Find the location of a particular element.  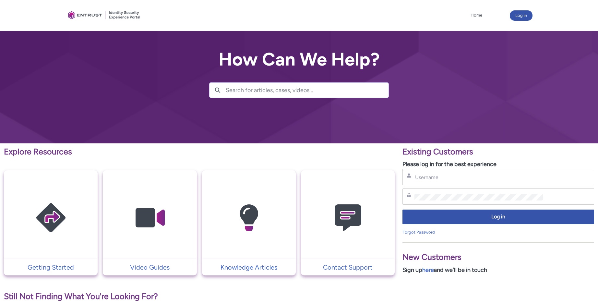

span: Log in is located at coordinates (498, 217).